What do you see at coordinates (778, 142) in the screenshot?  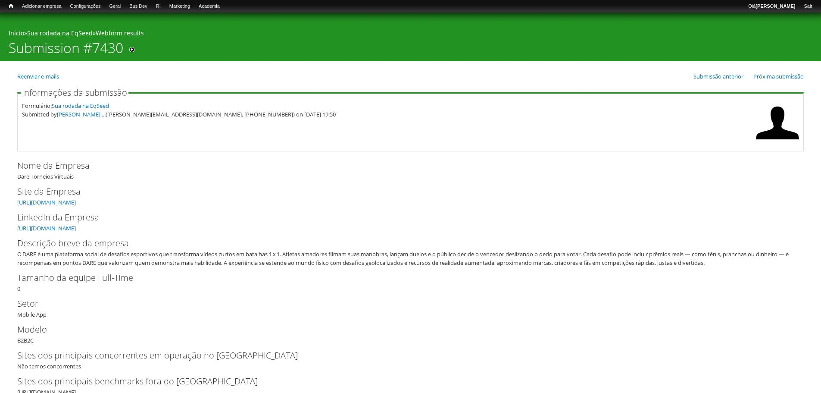 I see `a: Ver perfil do usuário.` at bounding box center [778, 142].